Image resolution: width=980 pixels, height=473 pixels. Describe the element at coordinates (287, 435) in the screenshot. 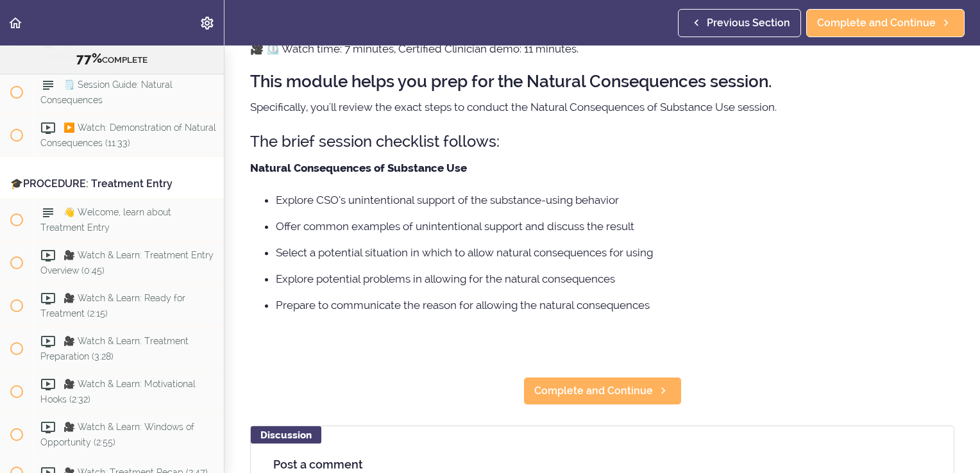

I see `div: Discussion` at that location.